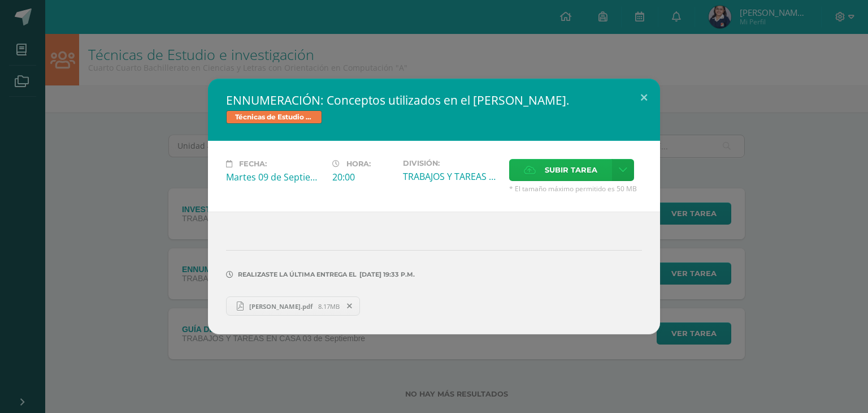 The height and width of the screenshot is (413, 868). I want to click on div: TRABAJOS Y TAREAS EN CASA, so click(452, 176).